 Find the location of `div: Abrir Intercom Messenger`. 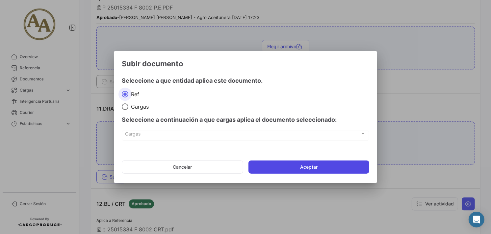

div: Abrir Intercom Messenger is located at coordinates (476, 220).